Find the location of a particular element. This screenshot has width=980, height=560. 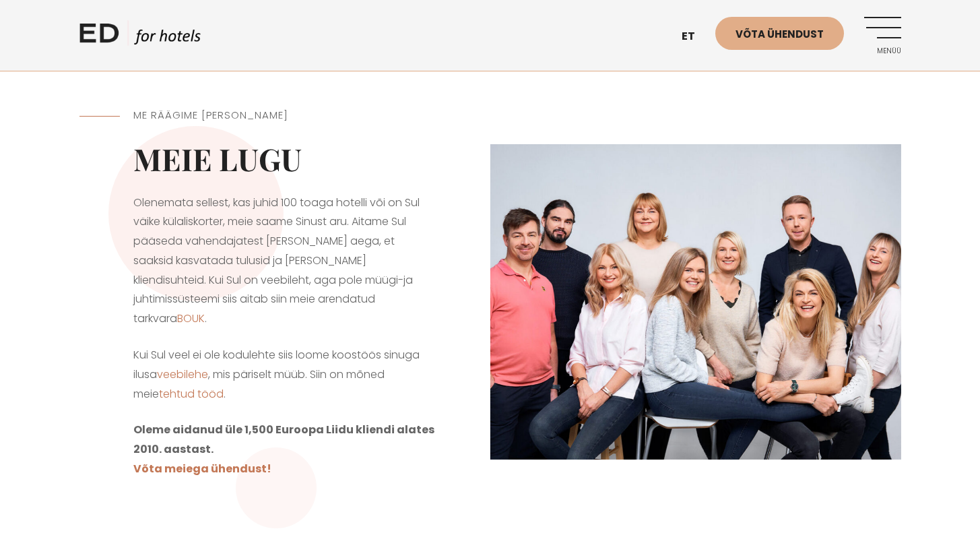

p: Olenemata sellest, kas juhid 100 toaga hotelli või on Sul väike külaliskorter, meie saame Sinust ... is located at coordinates (285, 262).